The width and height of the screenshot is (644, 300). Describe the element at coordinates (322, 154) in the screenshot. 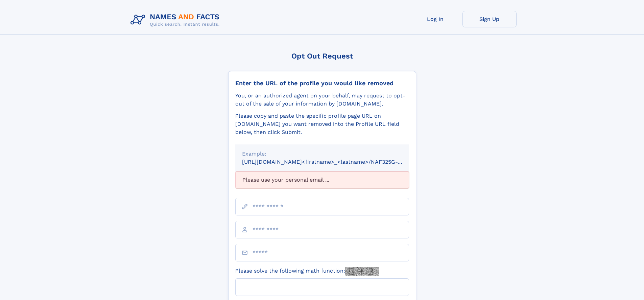

I see `div: Example:` at that location.